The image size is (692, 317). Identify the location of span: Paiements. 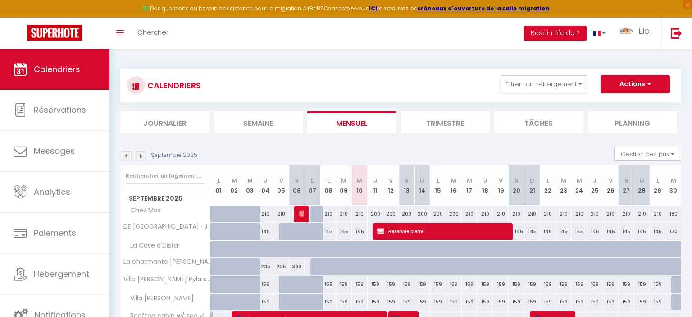
(55, 232).